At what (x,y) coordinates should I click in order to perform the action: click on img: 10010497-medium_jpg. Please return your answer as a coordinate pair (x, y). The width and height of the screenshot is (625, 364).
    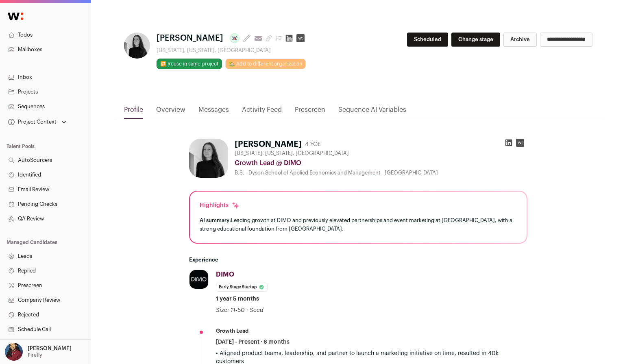
    Looking at the image, I should click on (14, 352).